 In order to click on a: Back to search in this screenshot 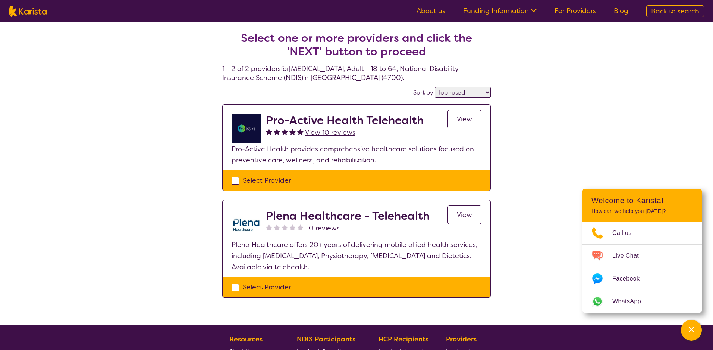, I will do `click(675, 11)`.